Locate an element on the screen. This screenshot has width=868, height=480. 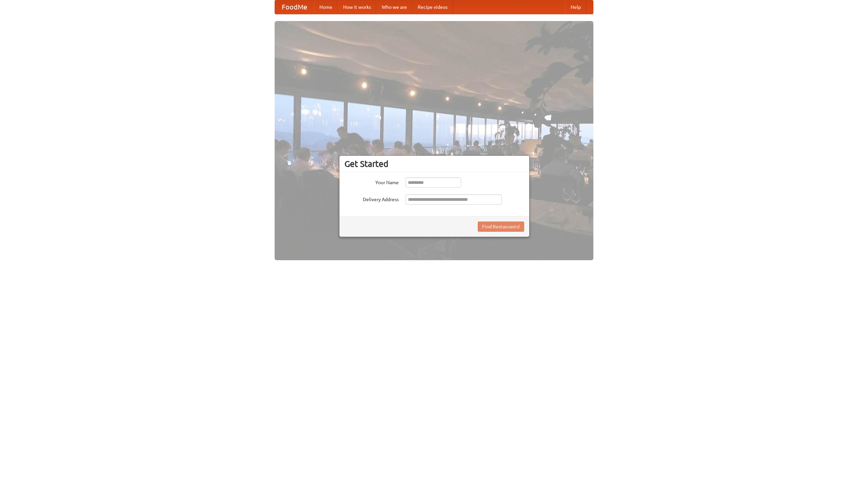
a: Help is located at coordinates (576, 7).